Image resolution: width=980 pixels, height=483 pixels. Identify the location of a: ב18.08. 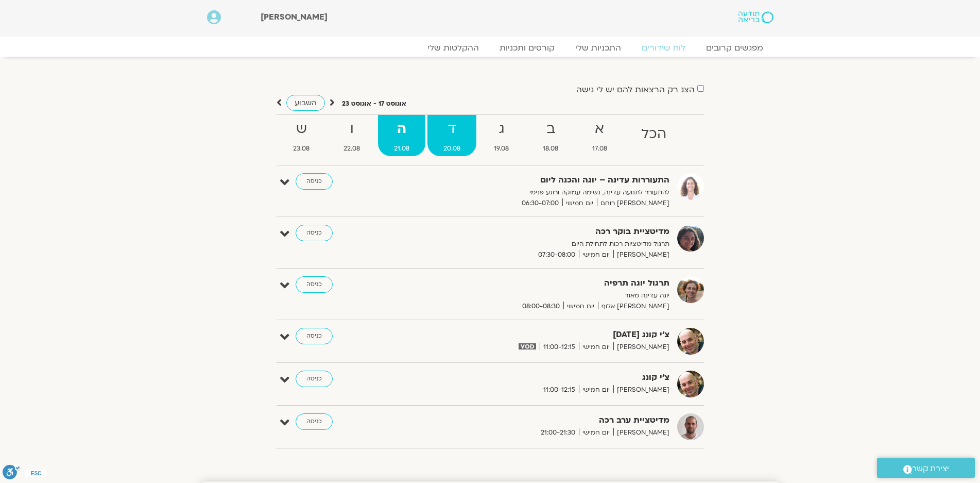
(551, 136).